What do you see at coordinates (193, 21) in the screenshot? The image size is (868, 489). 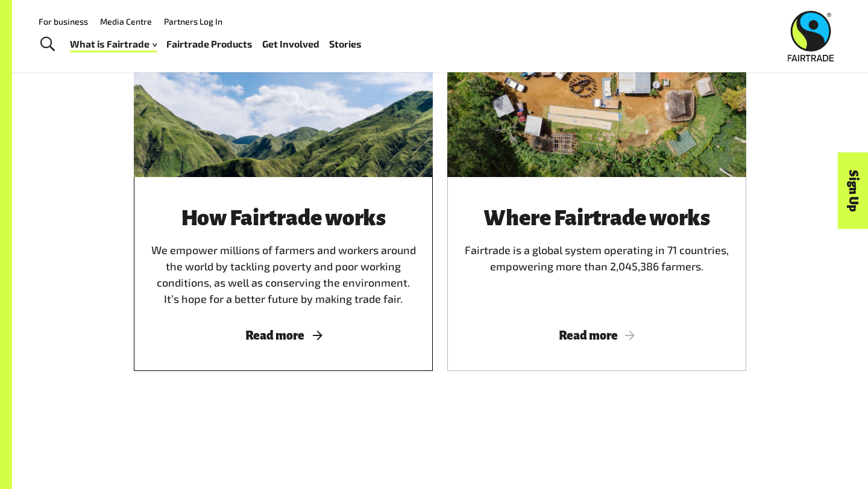 I see `a: Partners Log In` at bounding box center [193, 21].